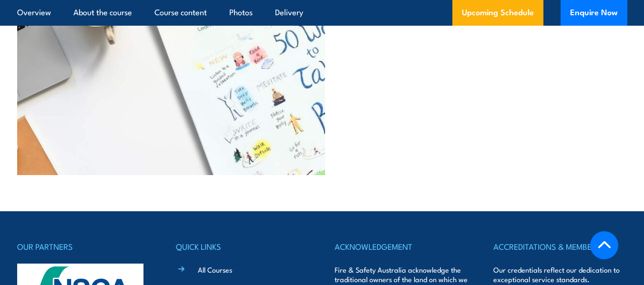  What do you see at coordinates (560, 275) in the screenshot?
I see `p: Our credentials reflect our dedication to exceptional service standards.` at bounding box center [560, 275].